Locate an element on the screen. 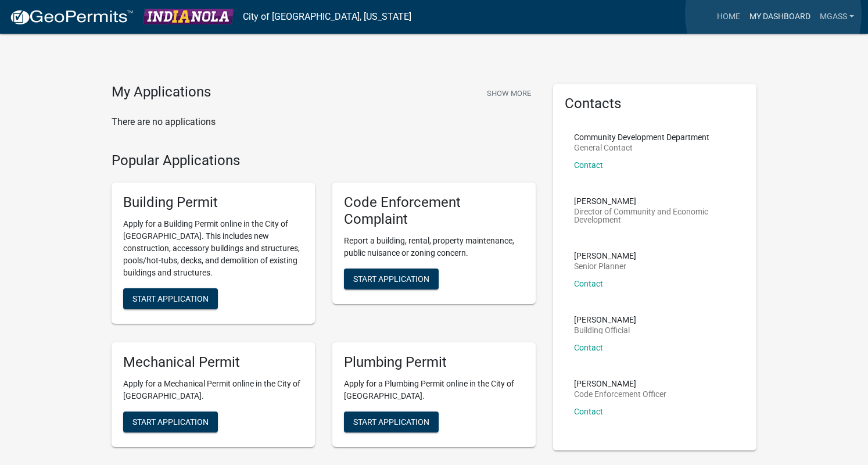 The width and height of the screenshot is (868, 465). a: My Dashboard is located at coordinates (780, 17).